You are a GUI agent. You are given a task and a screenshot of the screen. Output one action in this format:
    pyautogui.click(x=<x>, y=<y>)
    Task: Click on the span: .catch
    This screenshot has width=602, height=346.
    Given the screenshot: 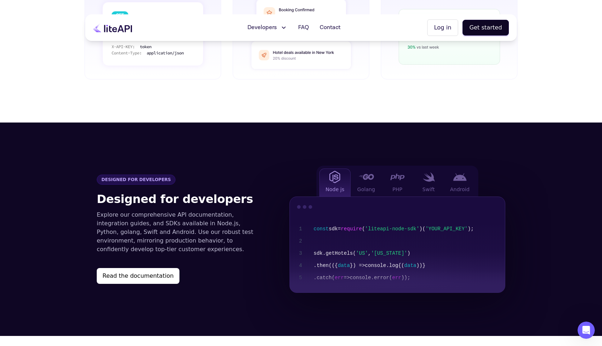 What is the action you would take?
    pyautogui.click(x=323, y=278)
    